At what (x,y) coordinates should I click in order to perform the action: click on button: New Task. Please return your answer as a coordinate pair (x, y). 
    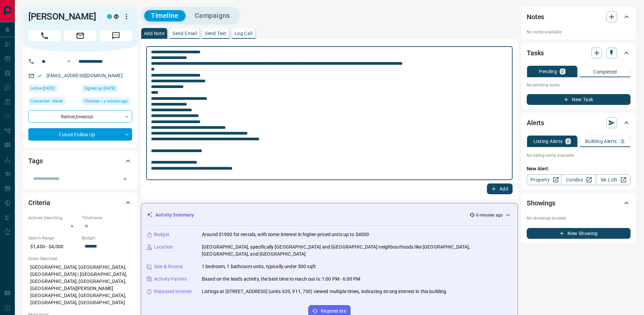
    Looking at the image, I should click on (579, 100).